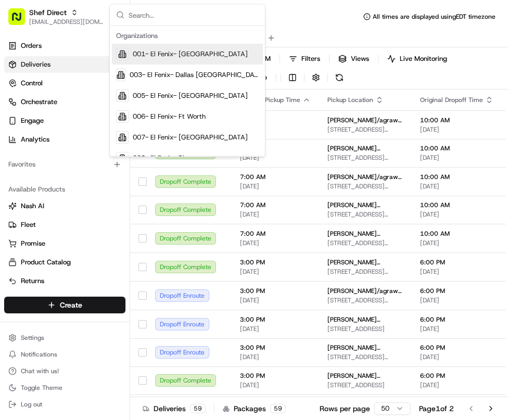 Image resolution: width=508 pixels, height=420 pixels. Describe the element at coordinates (32, 206) in the screenshot. I see `span: Nash AI` at that location.